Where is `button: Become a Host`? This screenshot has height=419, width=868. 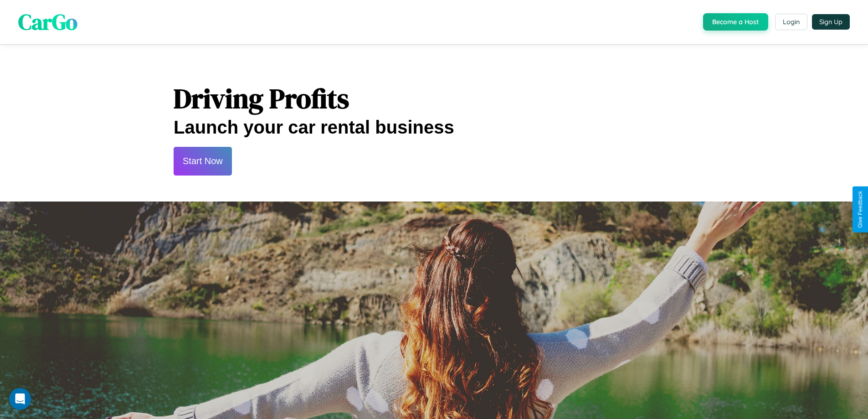 button: Become a Host is located at coordinates (736, 22).